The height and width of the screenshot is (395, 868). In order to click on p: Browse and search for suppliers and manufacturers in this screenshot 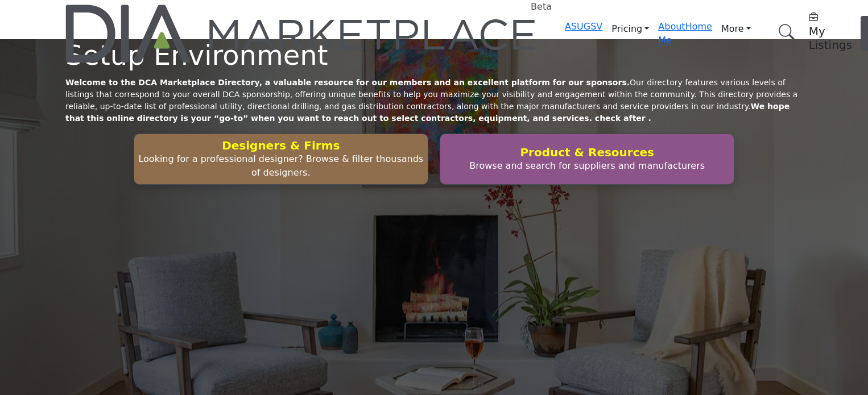, I will do `click(587, 166)`.